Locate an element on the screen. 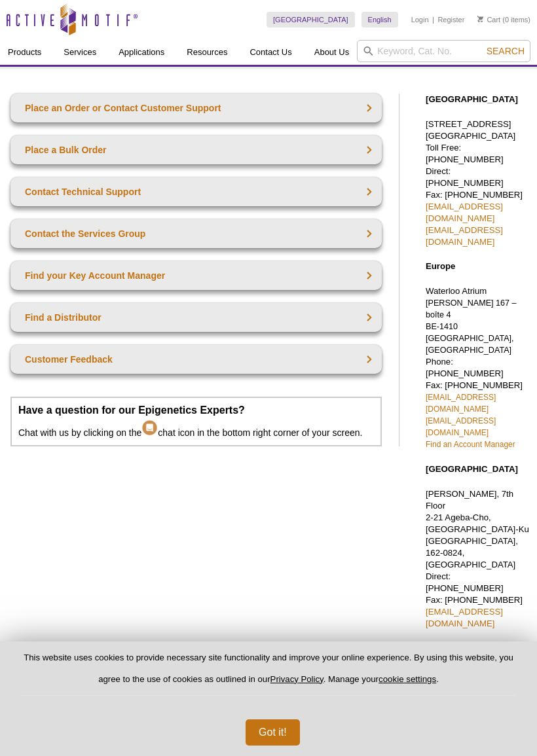  a: About Us is located at coordinates (332, 52).